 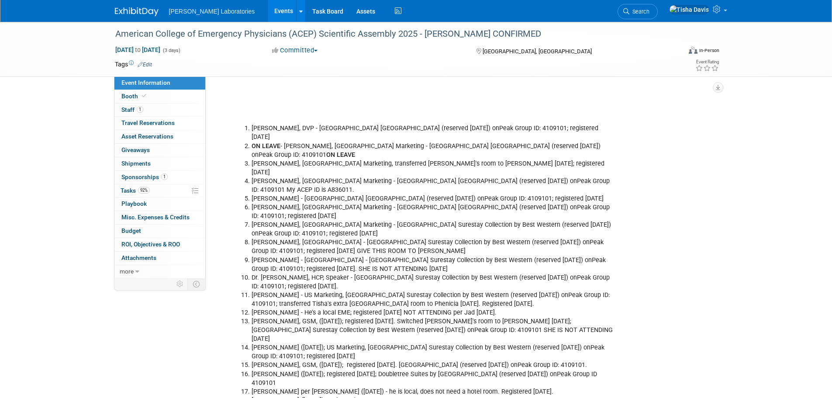 What do you see at coordinates (639, 11) in the screenshot?
I see `span: Search` at bounding box center [639, 11].